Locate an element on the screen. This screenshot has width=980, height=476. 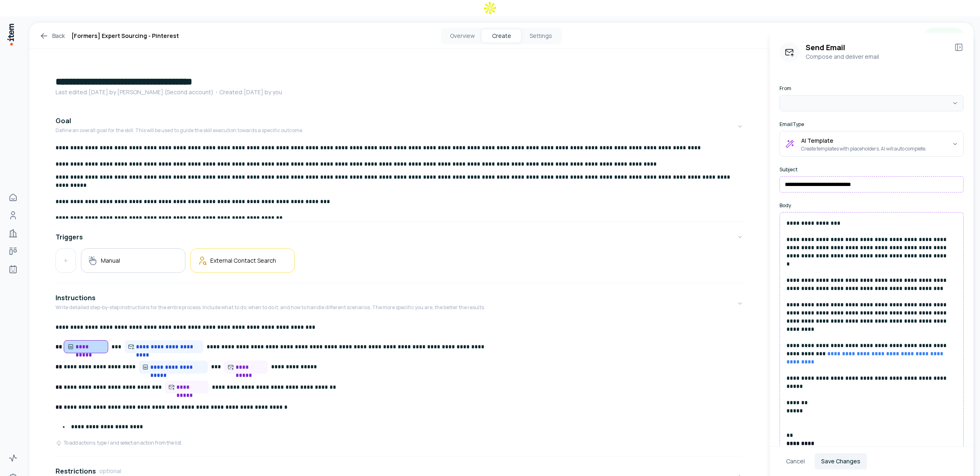
h5: External Contact Search is located at coordinates (243, 261).